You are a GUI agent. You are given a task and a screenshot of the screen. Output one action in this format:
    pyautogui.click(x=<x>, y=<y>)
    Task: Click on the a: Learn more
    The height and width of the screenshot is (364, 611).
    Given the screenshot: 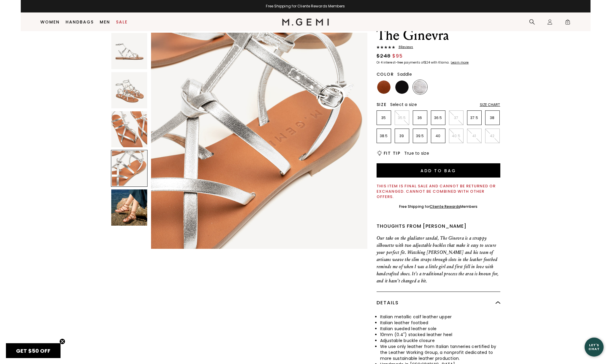 What is the action you would take?
    pyautogui.click(x=459, y=62)
    